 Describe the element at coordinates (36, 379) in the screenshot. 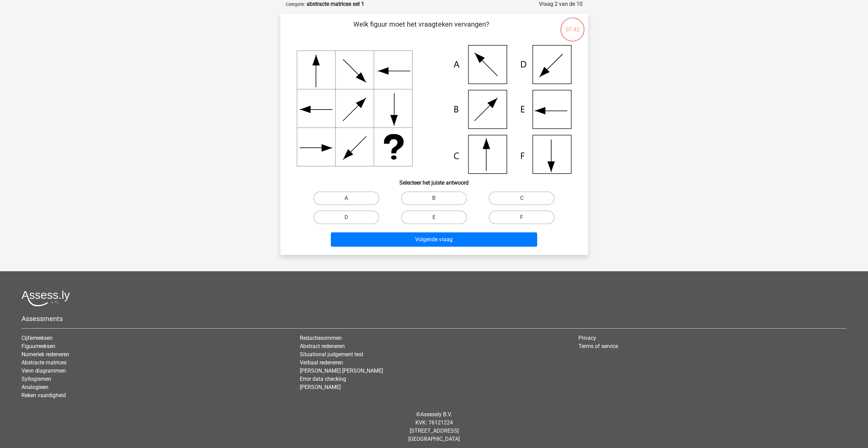

I see `a: Syllogismen` at that location.